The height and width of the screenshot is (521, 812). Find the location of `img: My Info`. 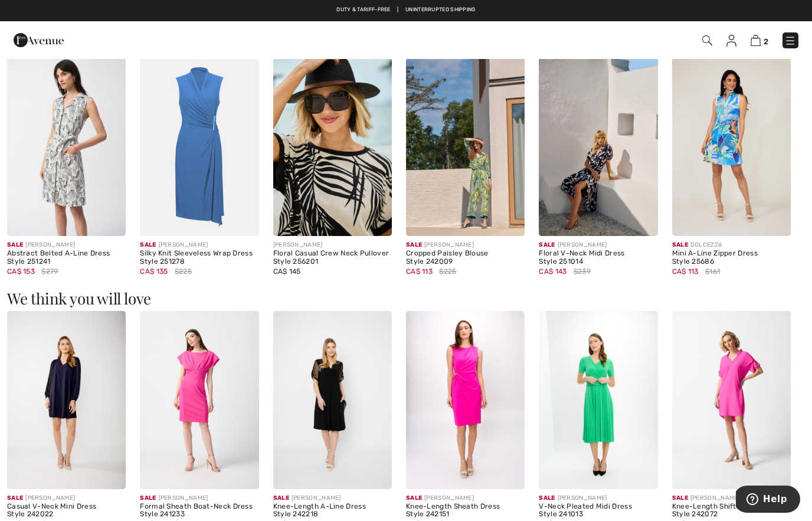

img: My Info is located at coordinates (731, 40).